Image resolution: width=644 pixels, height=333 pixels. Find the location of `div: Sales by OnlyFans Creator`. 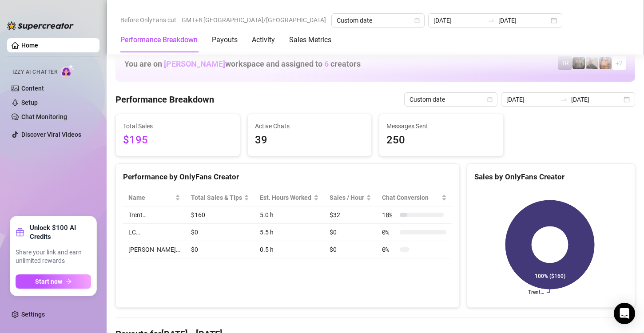

div: Sales by OnlyFans Creator is located at coordinates (551, 177).